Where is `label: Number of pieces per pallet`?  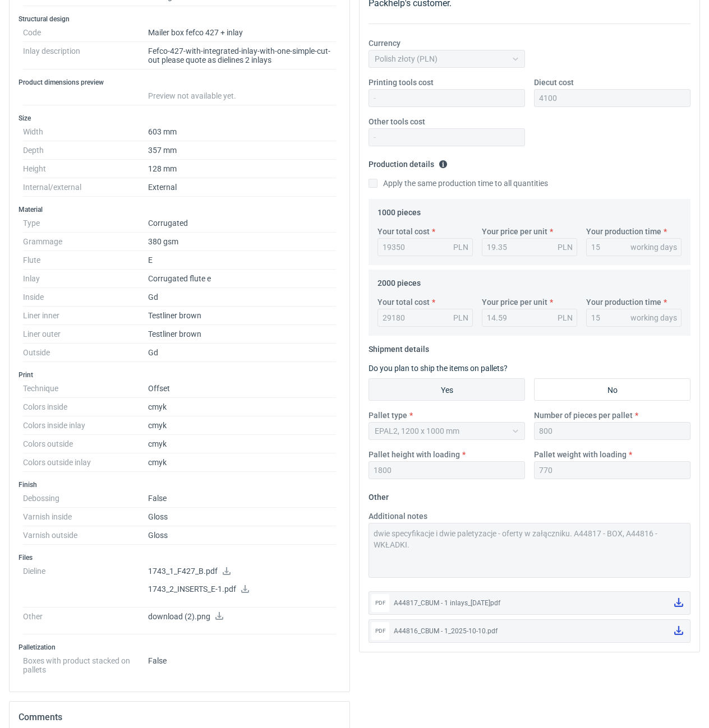
label: Number of pieces per pallet is located at coordinates (583, 416).